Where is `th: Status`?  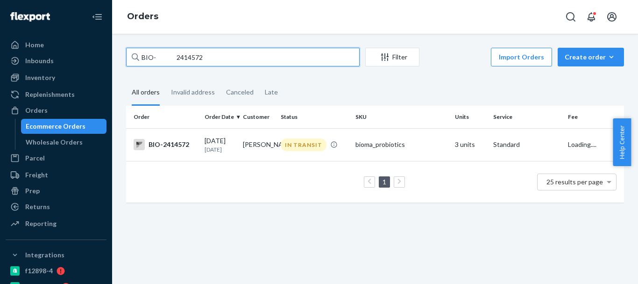 th: Status is located at coordinates (314, 117).